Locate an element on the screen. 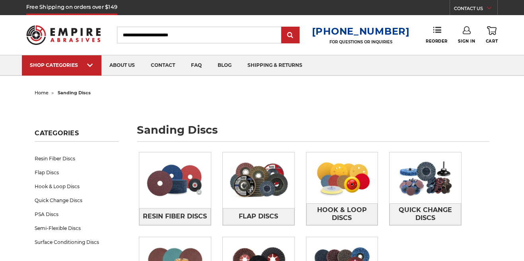 Image resolution: width=524 pixels, height=261 pixels. span: Sign In is located at coordinates (466, 41).